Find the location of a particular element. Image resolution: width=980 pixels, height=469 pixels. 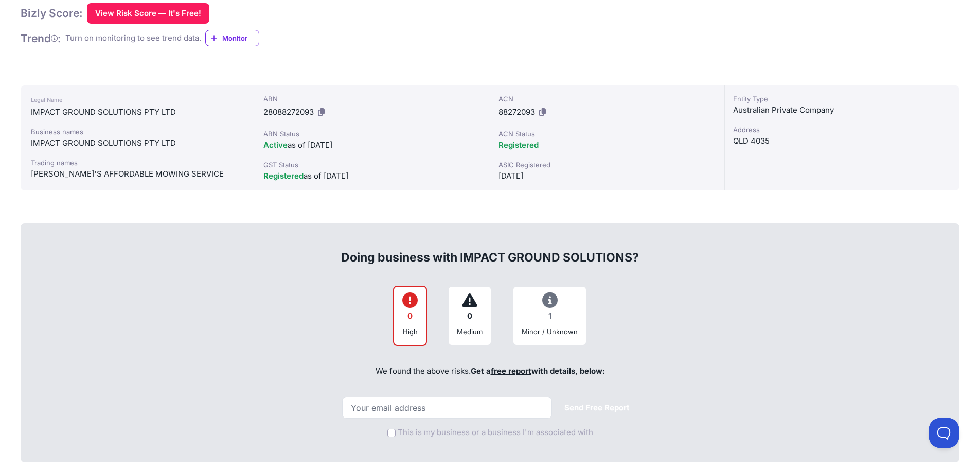

a: Monitor is located at coordinates (232, 38).